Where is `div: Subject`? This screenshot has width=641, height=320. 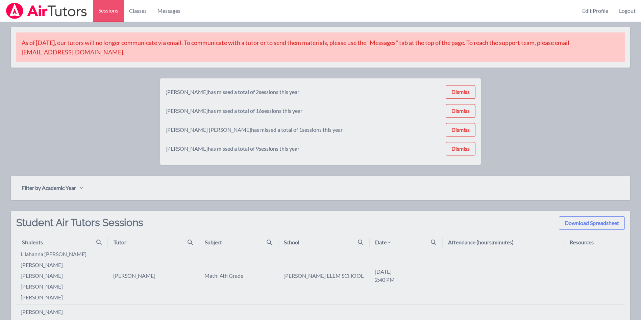
div: Subject is located at coordinates (213, 242).